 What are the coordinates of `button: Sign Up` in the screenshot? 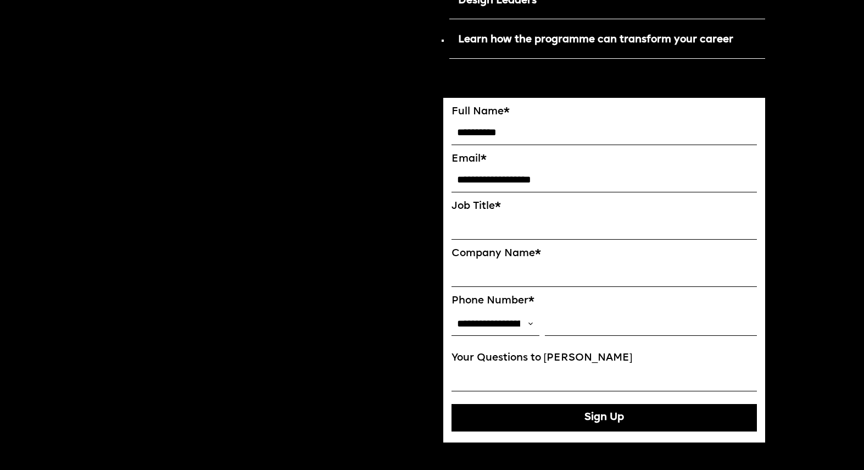 It's located at (605, 418).